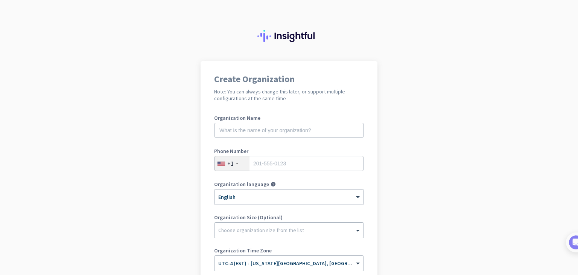 The height and width of the screenshot is (275, 578). Describe the element at coordinates (289, 217) in the screenshot. I see `label: Organization Size (Optional)` at that location.